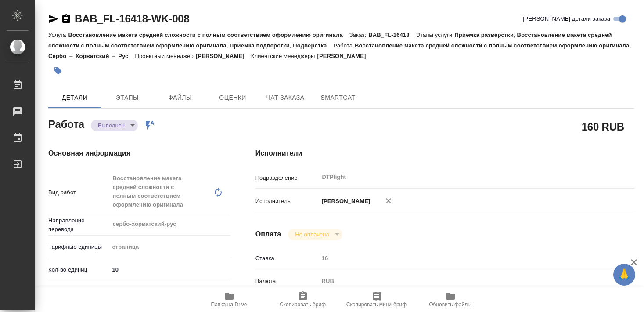 The width and height of the screenshot is (644, 312). What do you see at coordinates (392, 34) in the screenshot?
I see `p: BAB_FL-16418` at bounding box center [392, 34].